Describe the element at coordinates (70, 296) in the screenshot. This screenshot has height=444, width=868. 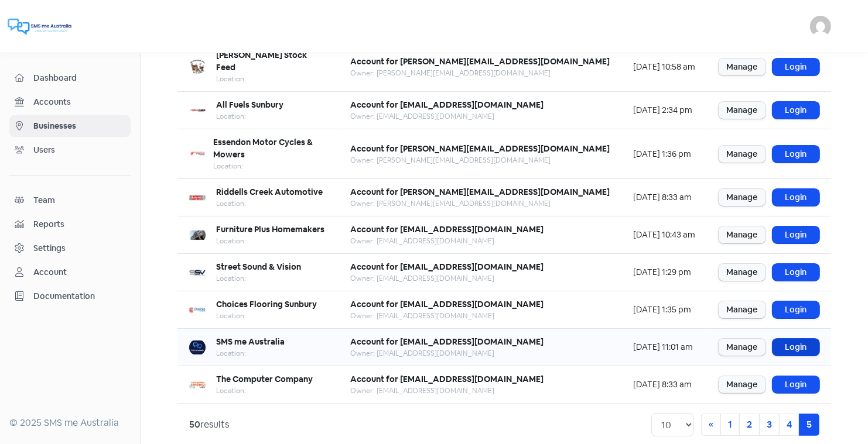
I see `a: Documentation` at that location.